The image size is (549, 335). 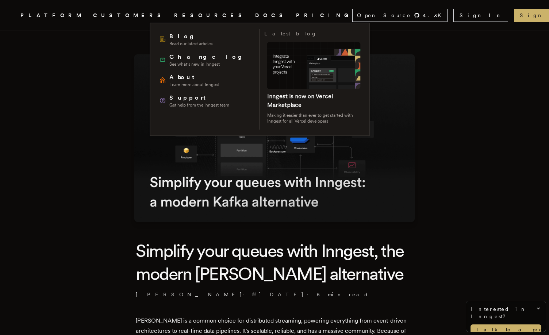 What do you see at coordinates (205, 101) in the screenshot?
I see `a: SupportGet help from the Inngest team` at bounding box center [205, 101].